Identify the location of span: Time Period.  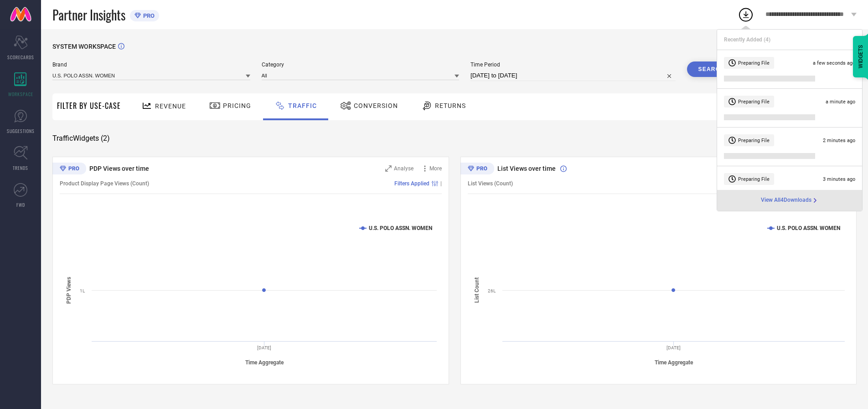
(573, 65).